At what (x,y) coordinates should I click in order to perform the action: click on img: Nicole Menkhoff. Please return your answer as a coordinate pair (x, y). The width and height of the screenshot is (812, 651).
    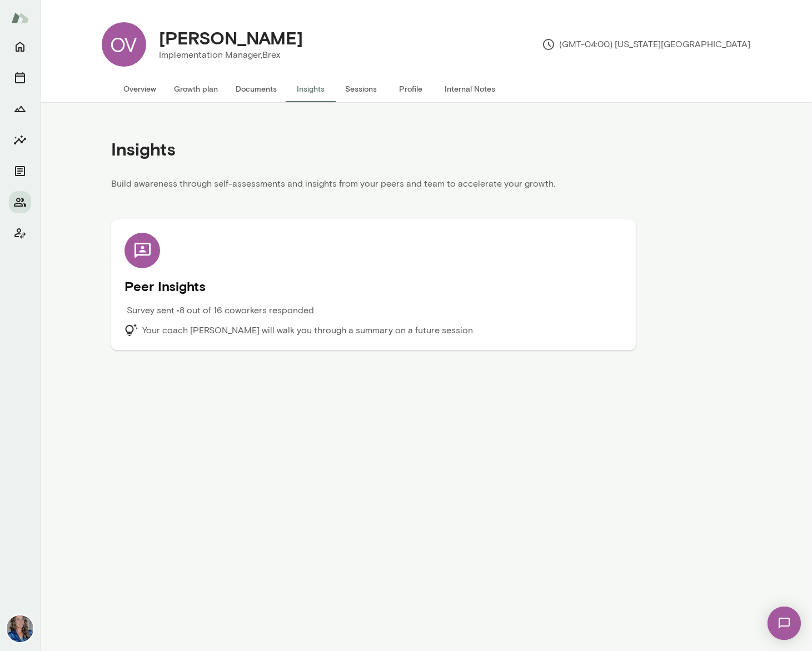
    Looking at the image, I should click on (20, 628).